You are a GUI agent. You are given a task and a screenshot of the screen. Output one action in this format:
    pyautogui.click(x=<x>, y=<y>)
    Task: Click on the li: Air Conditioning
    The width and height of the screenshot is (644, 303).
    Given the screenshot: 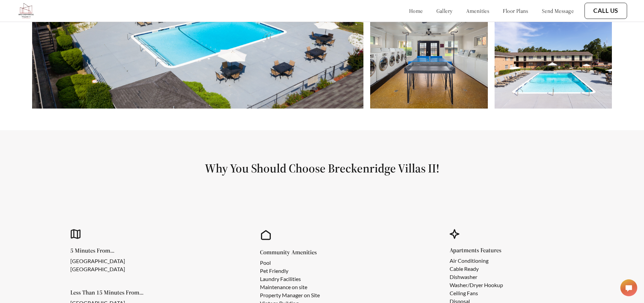 What is the action you would take?
    pyautogui.click(x=476, y=261)
    